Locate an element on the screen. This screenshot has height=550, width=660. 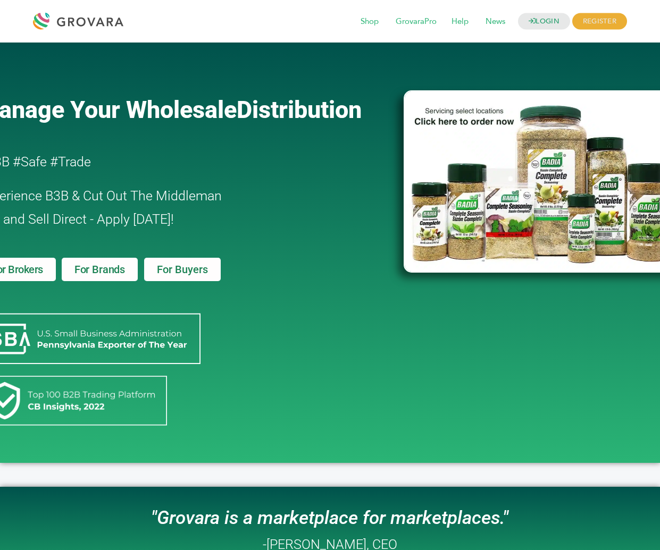
span: GrovaraPro is located at coordinates (416, 22).